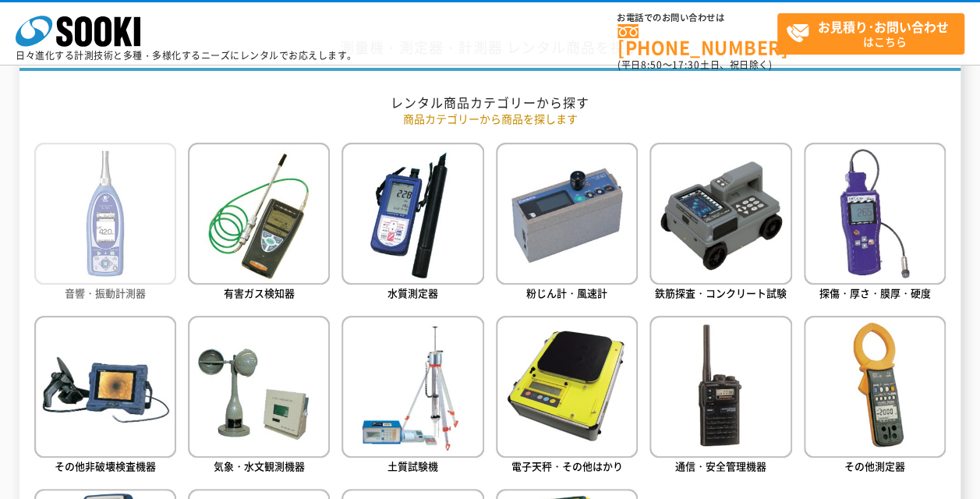 The width and height of the screenshot is (980, 499). I want to click on span: 有害ガス検知器, so click(258, 292).